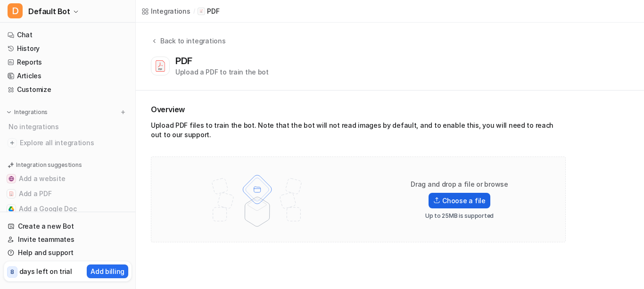  I want to click on img: explore all integrations, so click(12, 143).